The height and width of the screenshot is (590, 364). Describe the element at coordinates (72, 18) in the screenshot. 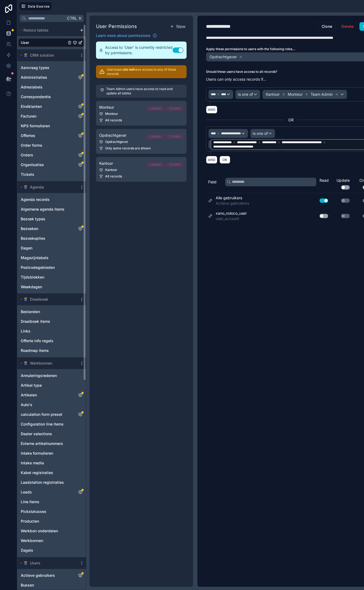

I see `span: Ctrl` at that location.